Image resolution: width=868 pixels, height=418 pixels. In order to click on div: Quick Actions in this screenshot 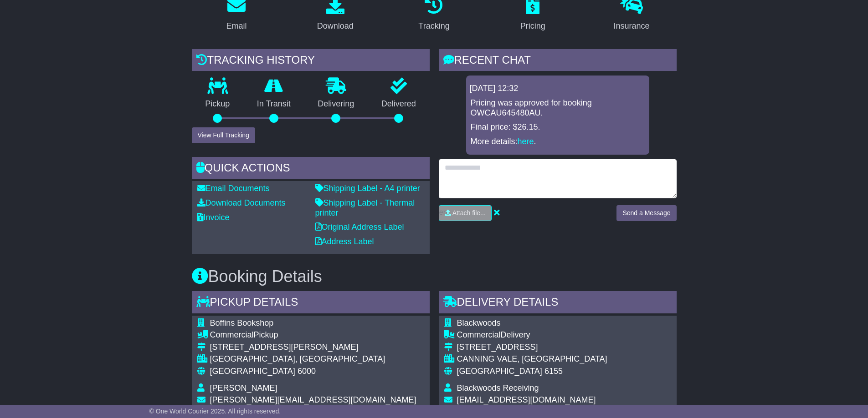, I will do `click(311, 169)`.